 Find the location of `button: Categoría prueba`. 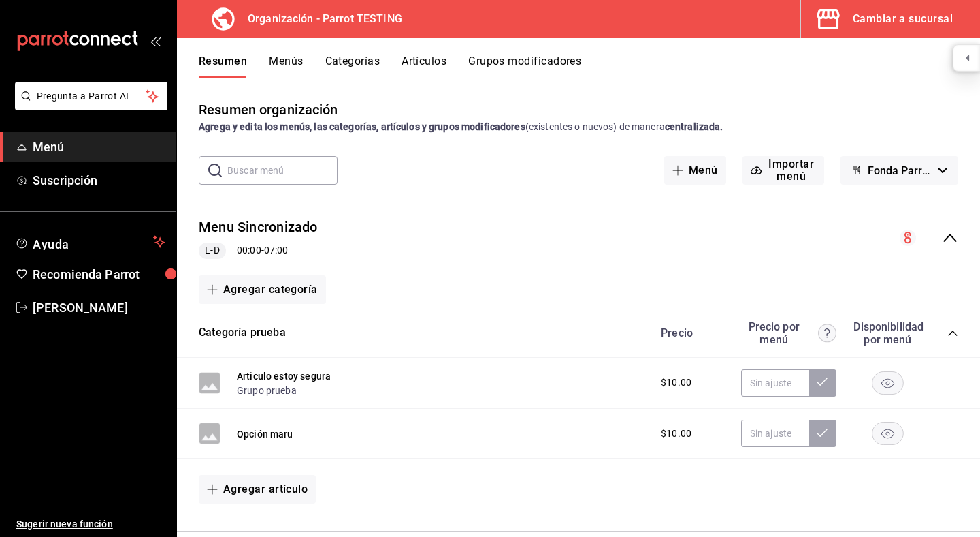

button: Categoría prueba is located at coordinates (243, 332).